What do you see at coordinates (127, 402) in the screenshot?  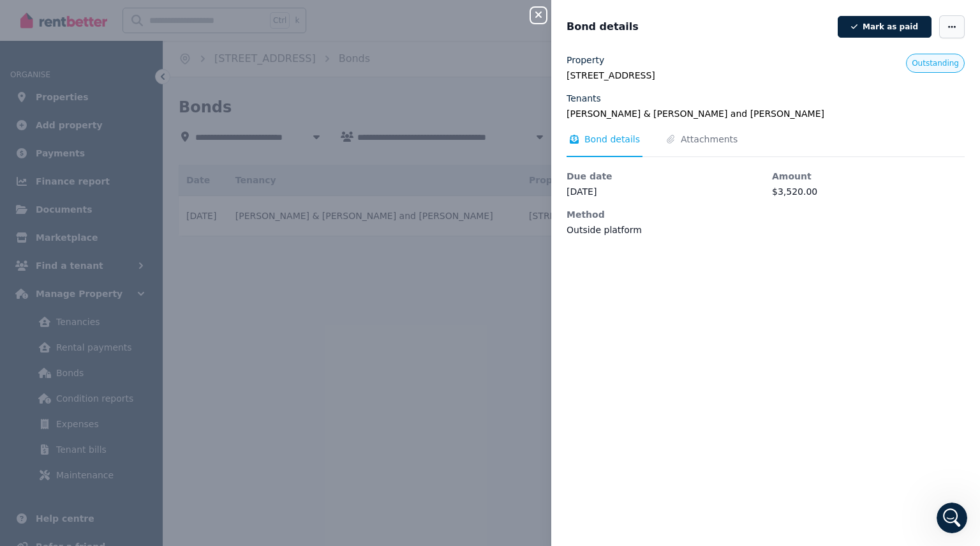 I see `textarea: Message…` at bounding box center [127, 402].